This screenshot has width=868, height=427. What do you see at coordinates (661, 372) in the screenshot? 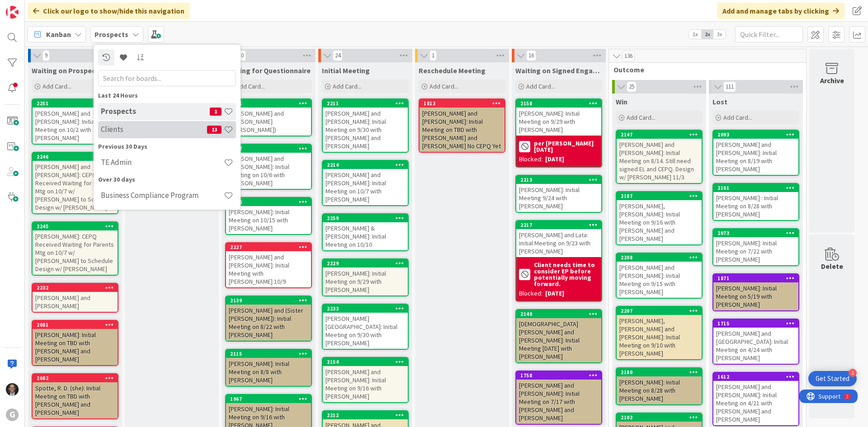
I see `div: 2180` at bounding box center [661, 372].